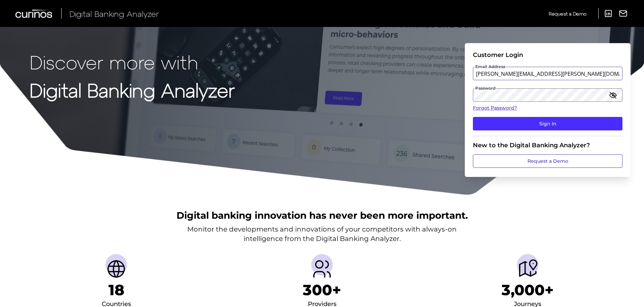  What do you see at coordinates (548, 145) in the screenshot?
I see `div: New to the Digital Banking Analyzer?` at bounding box center [548, 145].